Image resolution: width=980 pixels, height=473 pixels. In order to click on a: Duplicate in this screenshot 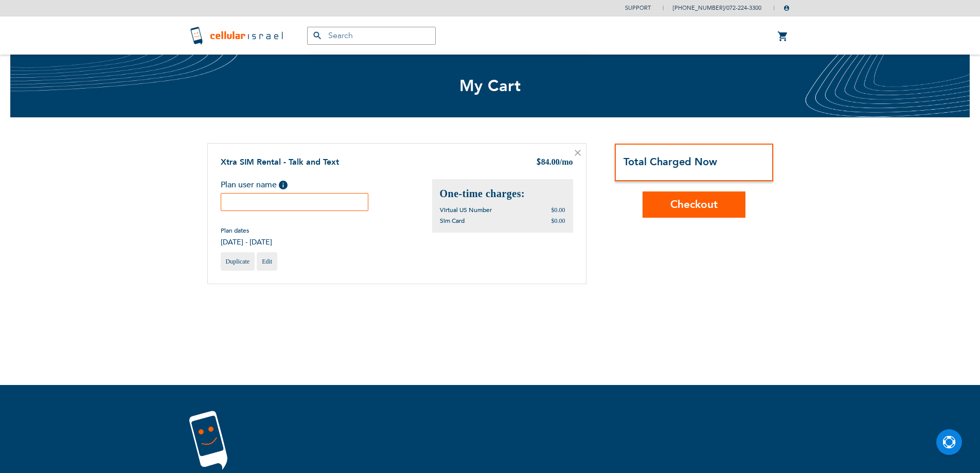, I will do `click(238, 262)`.